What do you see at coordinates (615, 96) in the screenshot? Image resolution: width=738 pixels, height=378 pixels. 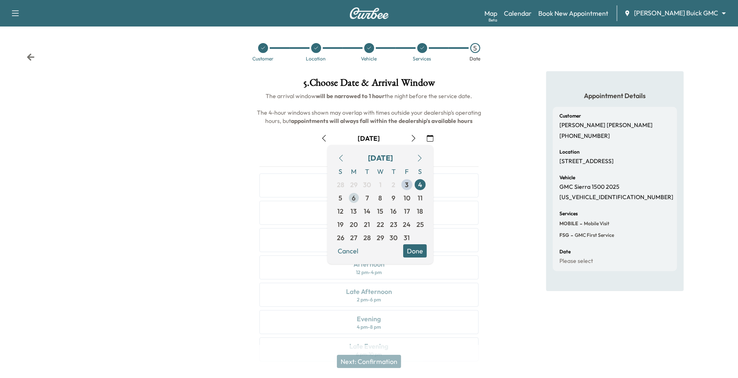 I see `h5: Appointment Details` at bounding box center [615, 96].